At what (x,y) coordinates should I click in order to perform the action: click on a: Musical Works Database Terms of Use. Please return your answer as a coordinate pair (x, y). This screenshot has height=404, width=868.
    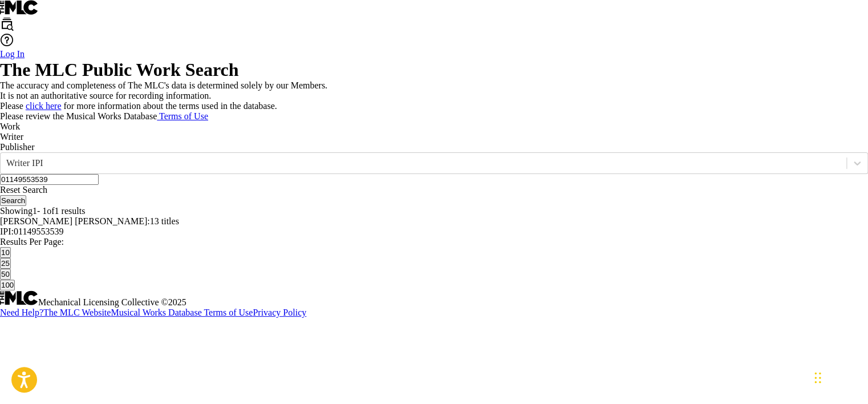
    Looking at the image, I should click on (181, 312).